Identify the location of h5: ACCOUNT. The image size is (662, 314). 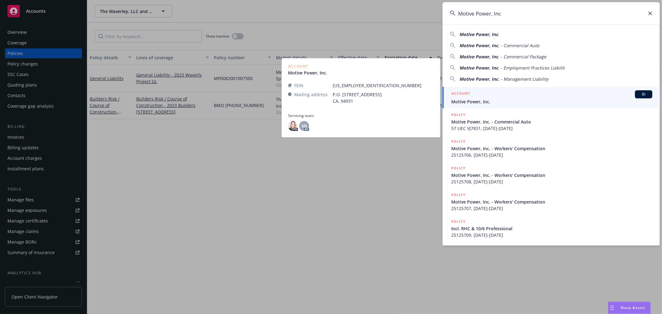
(460, 94).